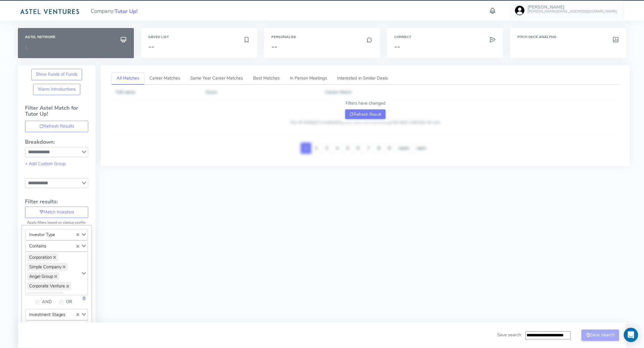 The width and height of the screenshot is (644, 348). I want to click on button: Deselect Simple Company, so click(64, 267).